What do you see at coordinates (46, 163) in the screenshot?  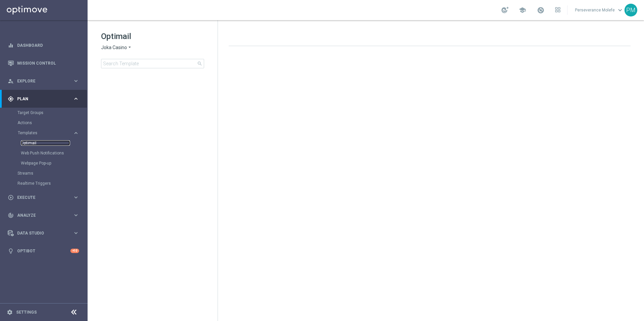 I see `a: Webpage Pop-up` at bounding box center [46, 163].